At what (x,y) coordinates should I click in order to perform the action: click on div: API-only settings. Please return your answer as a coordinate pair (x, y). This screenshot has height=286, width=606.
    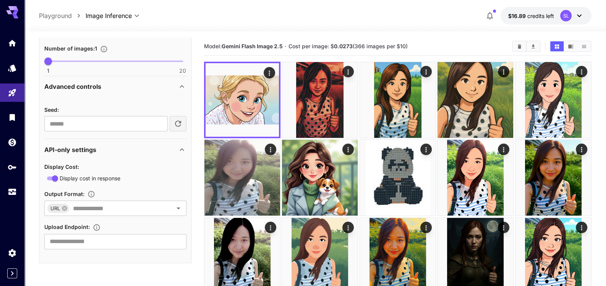
    Looking at the image, I should click on (115, 149).